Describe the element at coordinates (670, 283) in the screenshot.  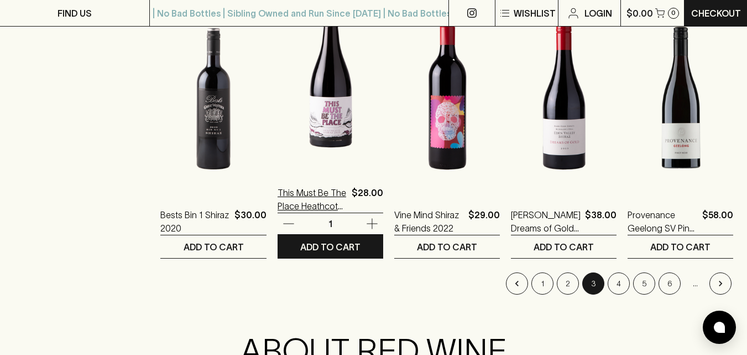
I see `button: Go to page 6` at that location.